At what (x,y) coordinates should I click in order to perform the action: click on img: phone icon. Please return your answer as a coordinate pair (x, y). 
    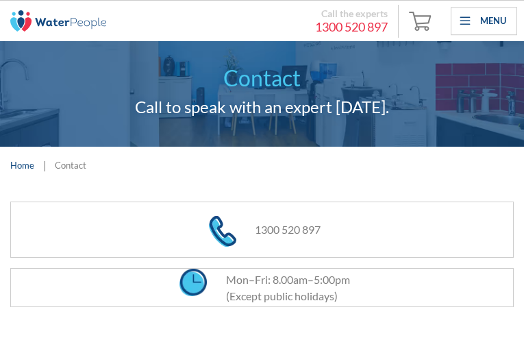
    Looking at the image, I should click on (223, 231).